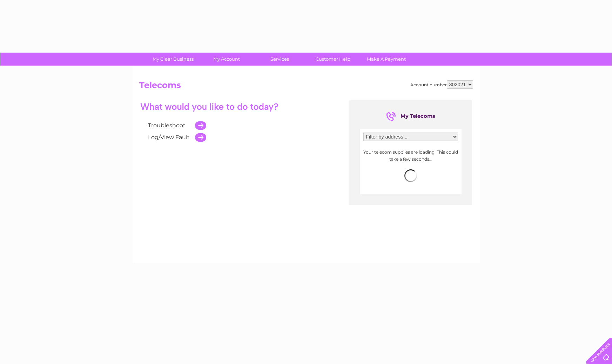  Describe the element at coordinates (441, 84) in the screenshot. I see `div: Account number` at that location.